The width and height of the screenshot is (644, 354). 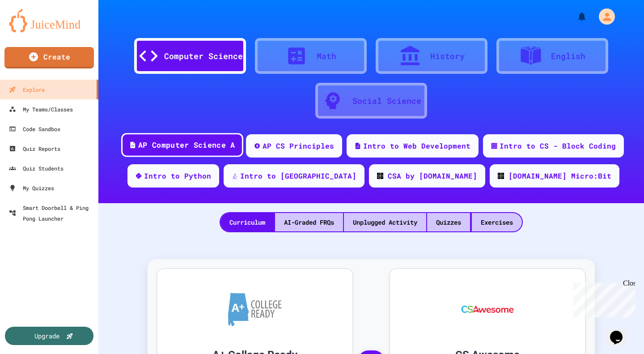 I want to click on div: Curriculum, so click(x=248, y=222).